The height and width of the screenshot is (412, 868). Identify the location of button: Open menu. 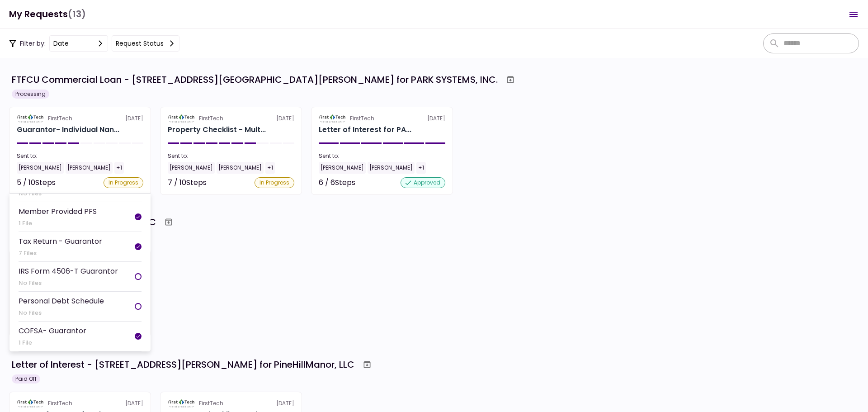
(853, 15).